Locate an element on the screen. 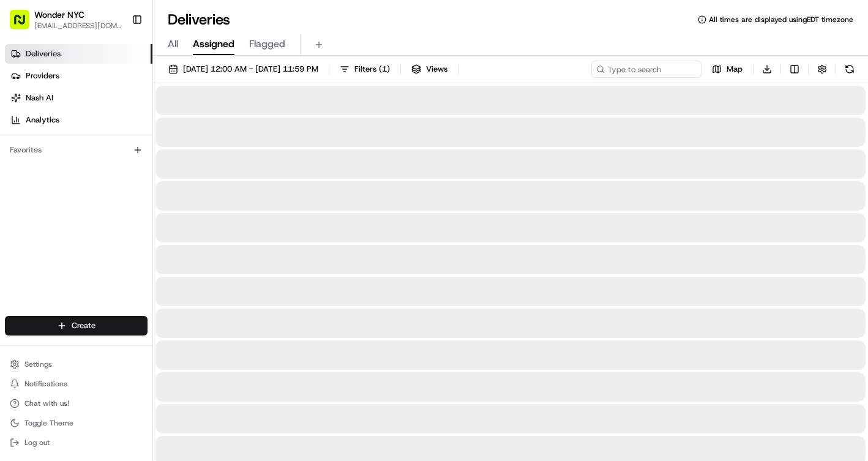 This screenshot has height=461, width=868. button: Log out is located at coordinates (76, 442).